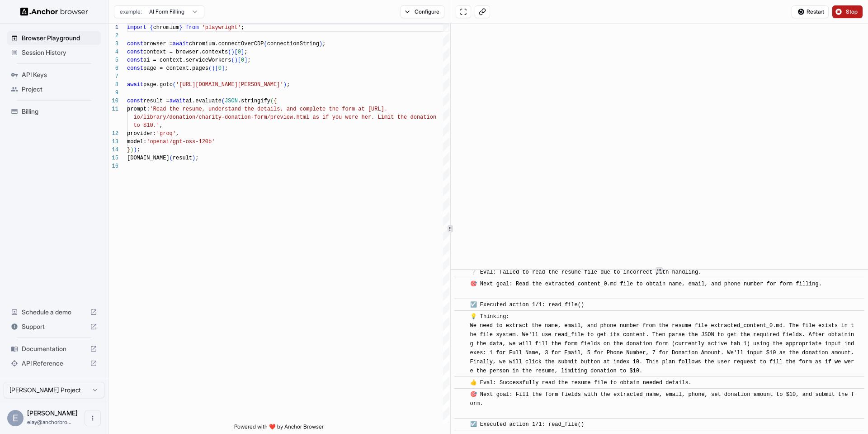  I want to click on span: ai = context.serviceWorkers, so click(187, 60).